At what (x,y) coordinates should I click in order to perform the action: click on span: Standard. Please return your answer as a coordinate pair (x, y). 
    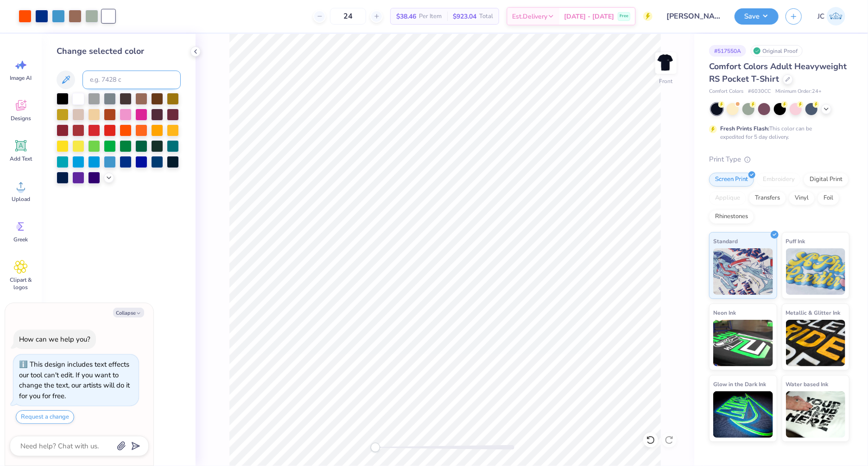
    Looking at the image, I should click on (725, 241).